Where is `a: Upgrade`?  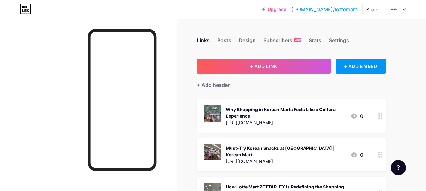 a: Upgrade is located at coordinates (274, 9).